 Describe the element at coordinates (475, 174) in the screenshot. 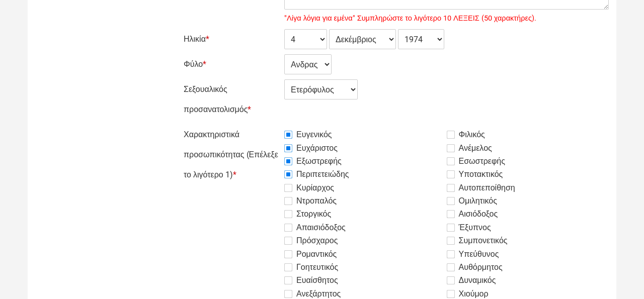

I see `label: Υποτακτικός` at that location.